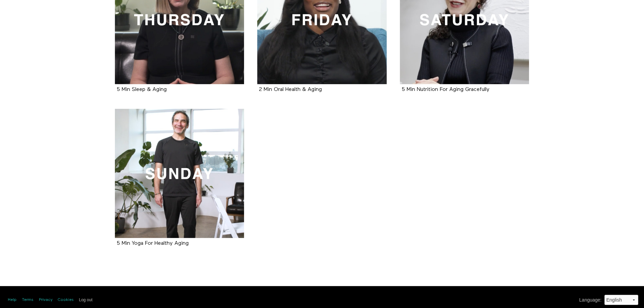  What do you see at coordinates (65, 300) in the screenshot?
I see `a: Cookies` at bounding box center [65, 300].